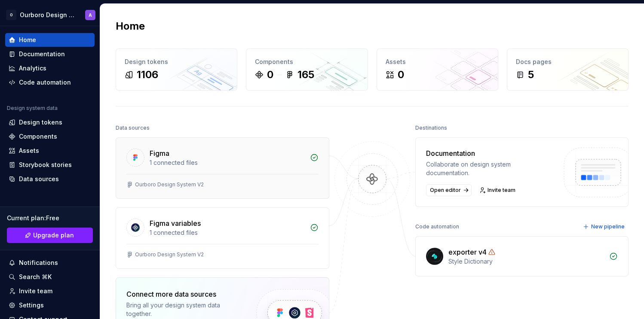 The height and width of the screenshot is (319, 644). What do you see at coordinates (175, 224) in the screenshot?
I see `div: Figma variables` at bounding box center [175, 224].